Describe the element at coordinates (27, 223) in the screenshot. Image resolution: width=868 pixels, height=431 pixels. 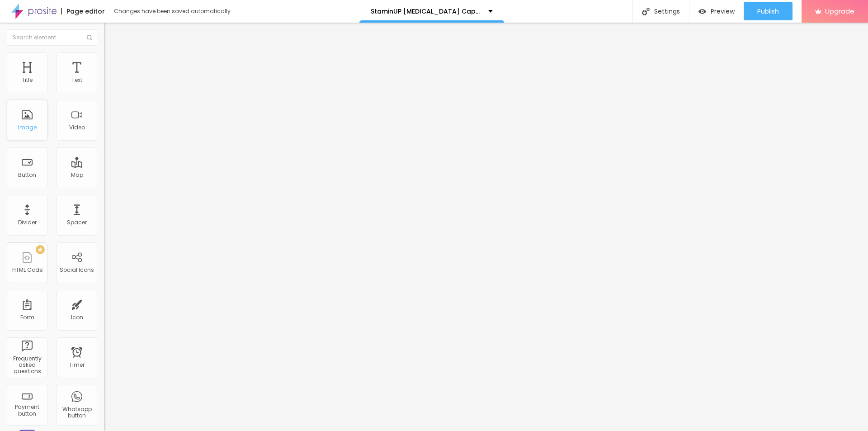
I see `div: Divider` at that location.